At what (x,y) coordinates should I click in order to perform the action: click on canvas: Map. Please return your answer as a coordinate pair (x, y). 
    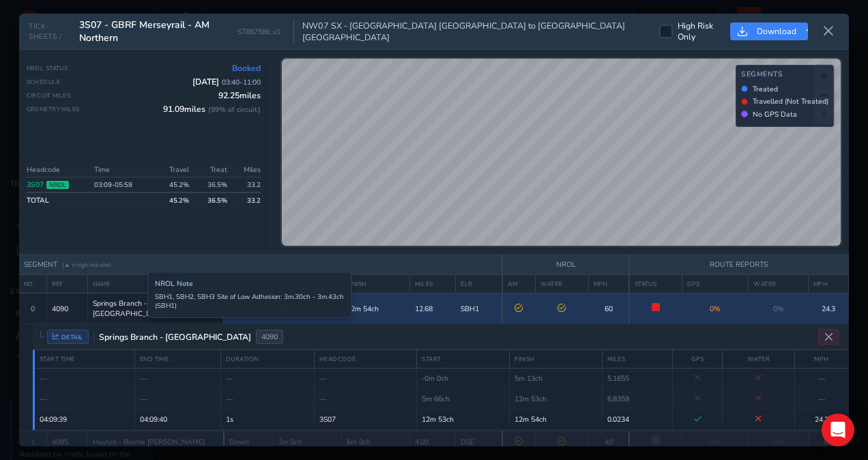
    Looking at the image, I should click on (561, 153).